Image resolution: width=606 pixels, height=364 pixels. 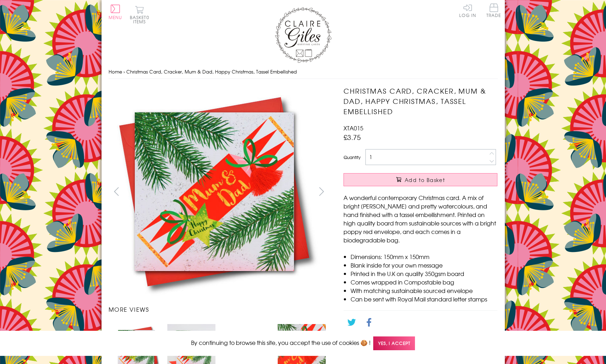 I want to click on li: Blank inside for your own message, so click(x=424, y=265).